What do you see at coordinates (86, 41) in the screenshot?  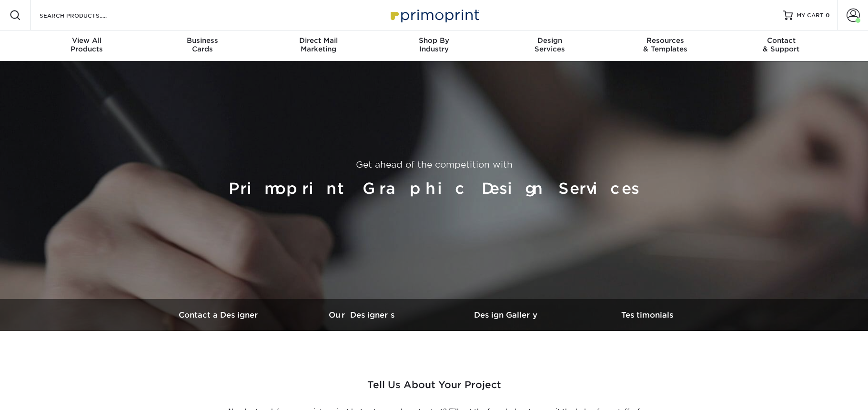 I see `span: View All` at bounding box center [86, 41].